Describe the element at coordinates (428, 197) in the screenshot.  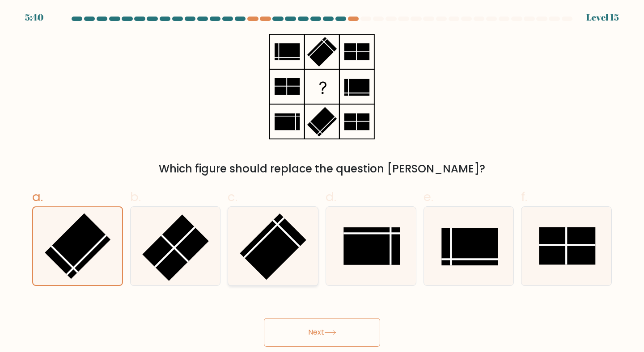
I see `span: e.` at that location.